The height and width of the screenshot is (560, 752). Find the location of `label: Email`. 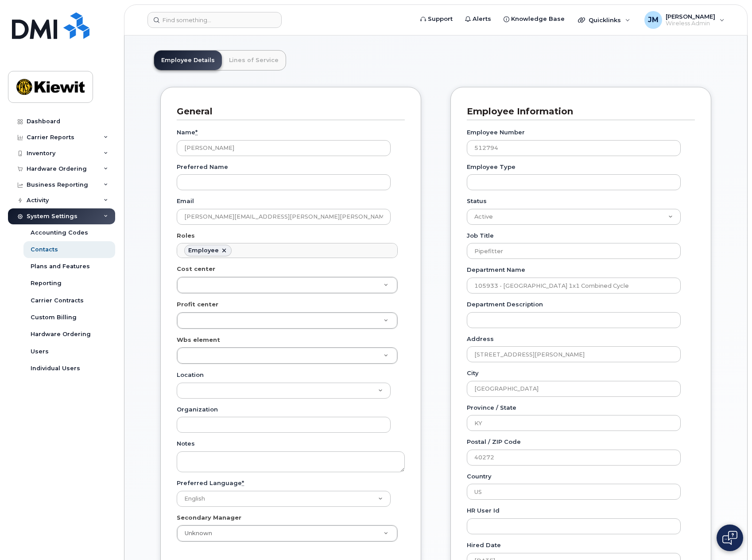

label: Email is located at coordinates (185, 201).